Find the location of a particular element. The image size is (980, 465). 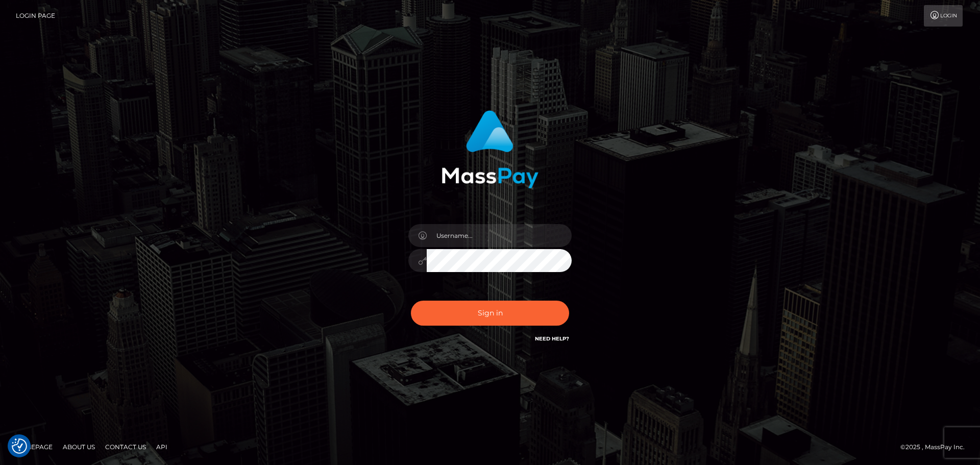

button: Sign in is located at coordinates (490, 313).